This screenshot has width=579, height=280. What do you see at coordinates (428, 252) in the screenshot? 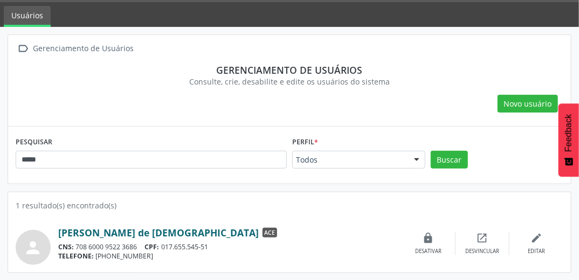
I see `div: Desativar` at bounding box center [428, 252].